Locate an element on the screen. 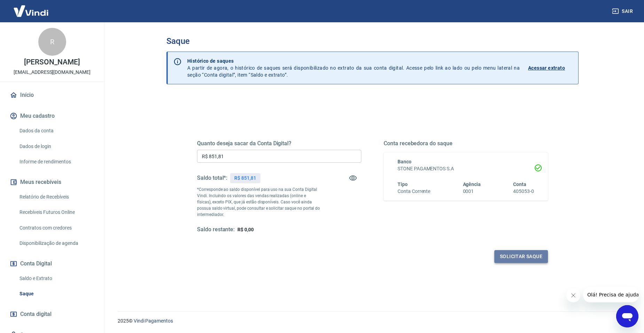 This screenshot has width=644, height=333. span: R$ 0,00 is located at coordinates (245, 230).